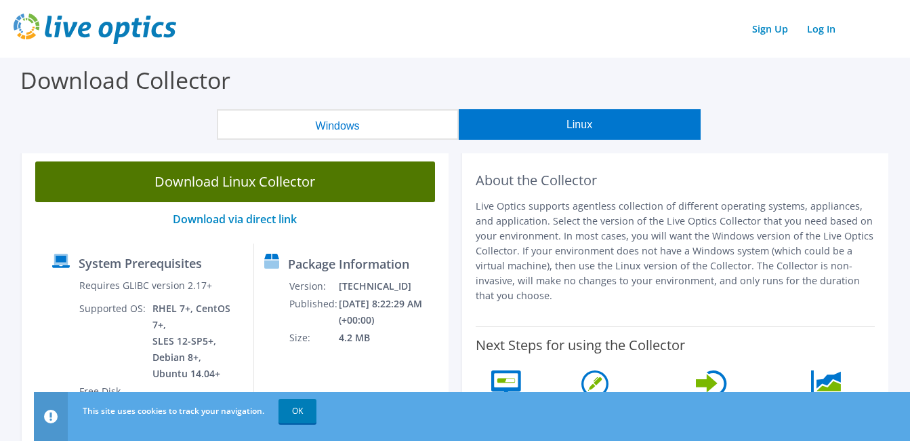  What do you see at coordinates (235, 182) in the screenshot?
I see `a: Download Linux Collector` at bounding box center [235, 182].